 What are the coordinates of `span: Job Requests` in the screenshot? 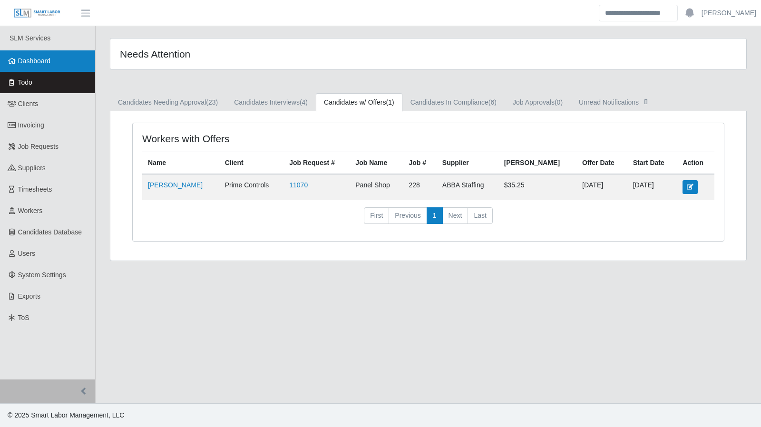 It's located at (39, 146).